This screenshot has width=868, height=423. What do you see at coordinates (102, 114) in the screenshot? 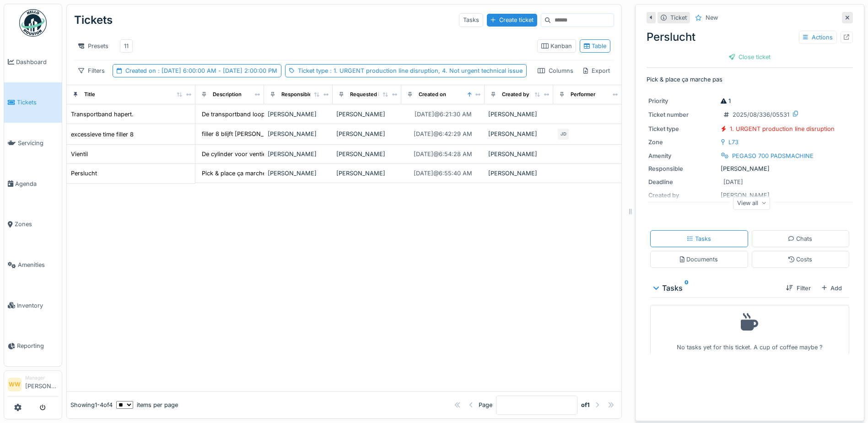
I see `div: Transportband hapert.` at bounding box center [102, 114].